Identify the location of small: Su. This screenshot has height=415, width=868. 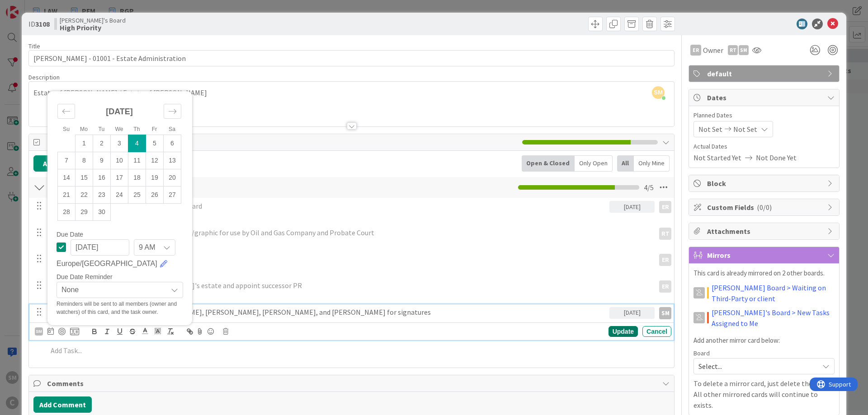
(66, 129).